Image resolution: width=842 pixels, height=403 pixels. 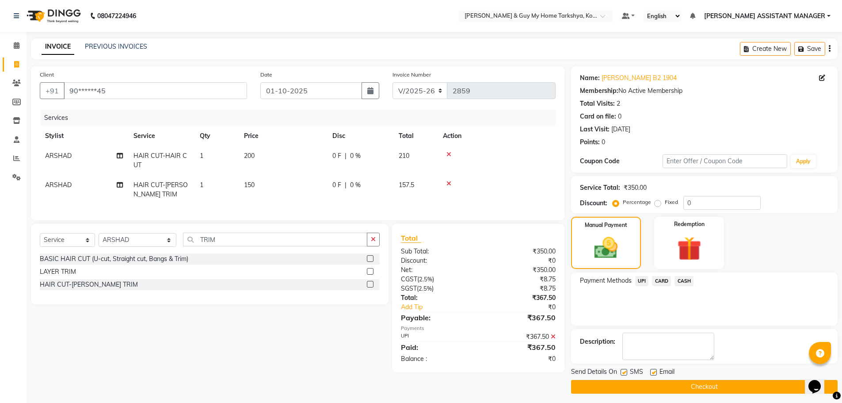 What do you see at coordinates (704, 387) in the screenshot?
I see `button: Checkout` at bounding box center [704, 387].